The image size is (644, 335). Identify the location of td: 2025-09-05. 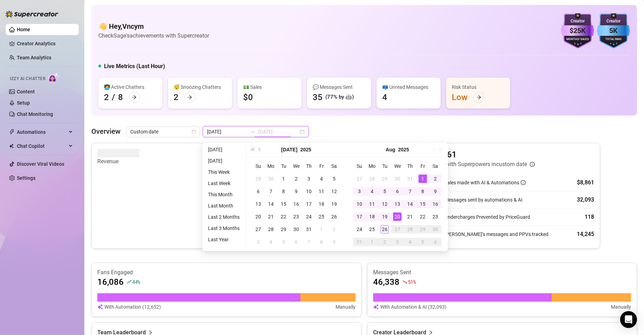
(423, 242).